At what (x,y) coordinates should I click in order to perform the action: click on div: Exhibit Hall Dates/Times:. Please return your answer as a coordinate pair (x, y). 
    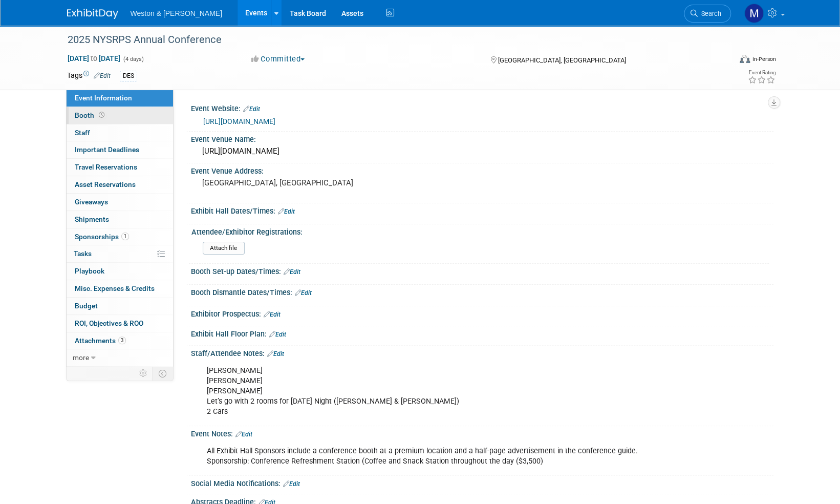
    Looking at the image, I should click on (483, 210).